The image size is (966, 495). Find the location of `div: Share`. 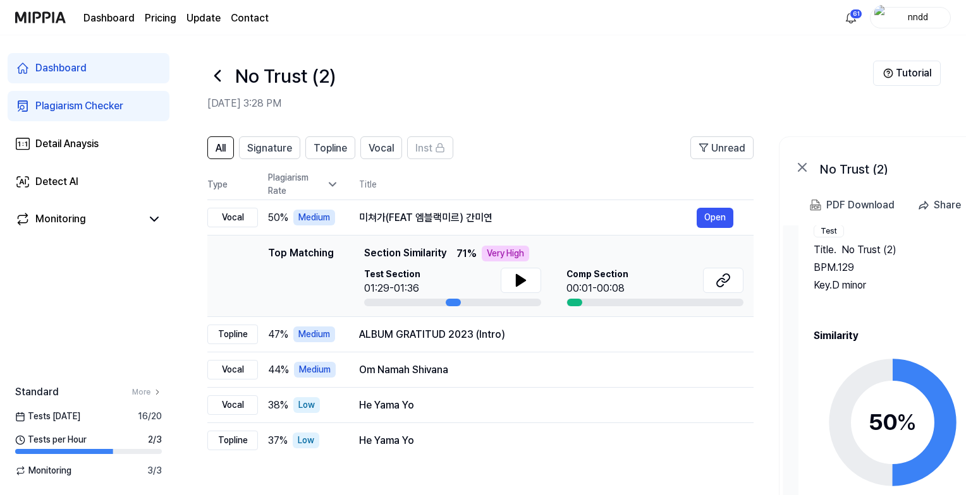

div: Share is located at coordinates (947, 205).